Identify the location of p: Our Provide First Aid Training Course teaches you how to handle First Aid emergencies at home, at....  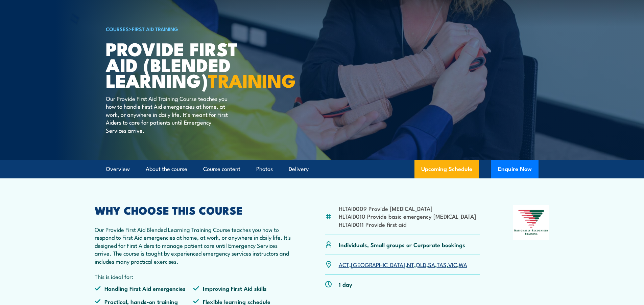
(167, 114).